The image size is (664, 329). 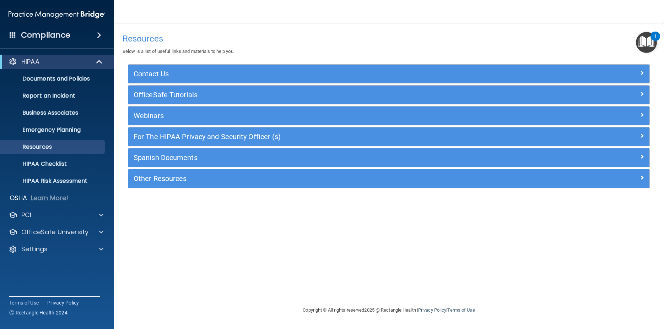 What do you see at coordinates (57, 15) in the screenshot?
I see `img: PMB logo` at bounding box center [57, 15].